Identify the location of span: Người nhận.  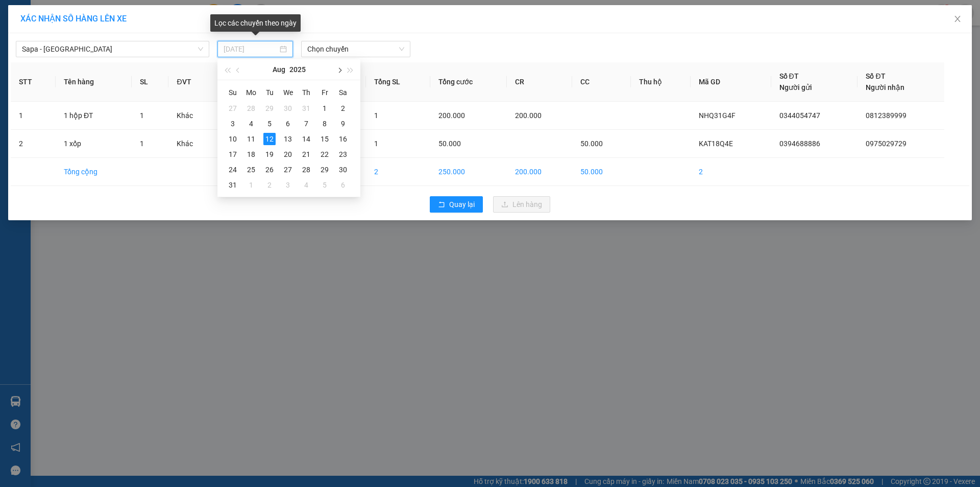
(884, 87).